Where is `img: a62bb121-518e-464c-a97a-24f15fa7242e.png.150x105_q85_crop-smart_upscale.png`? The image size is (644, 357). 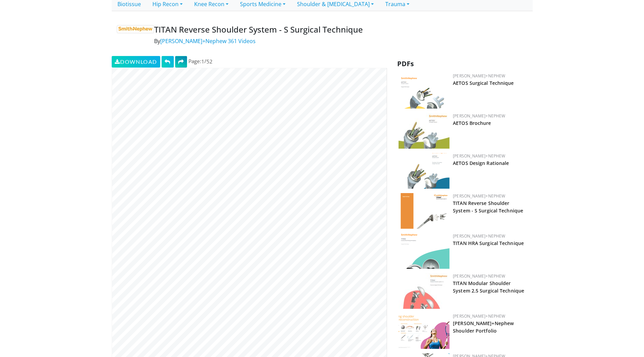
img: a62bb121-518e-464c-a97a-24f15fa7242e.png.150x105_q85_crop-smart_upscale.png is located at coordinates (424, 211).